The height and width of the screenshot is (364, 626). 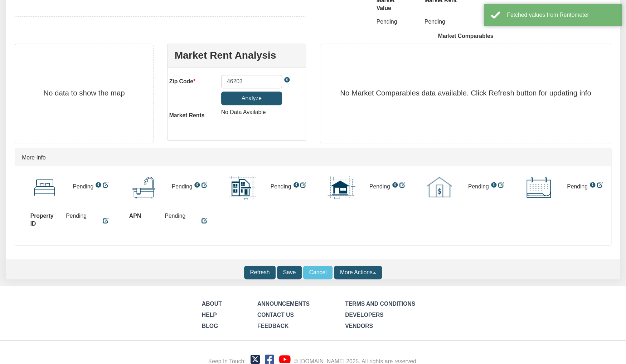 What do you see at coordinates (539, 187) in the screenshot?
I see `img: sold_date.png` at bounding box center [539, 187].